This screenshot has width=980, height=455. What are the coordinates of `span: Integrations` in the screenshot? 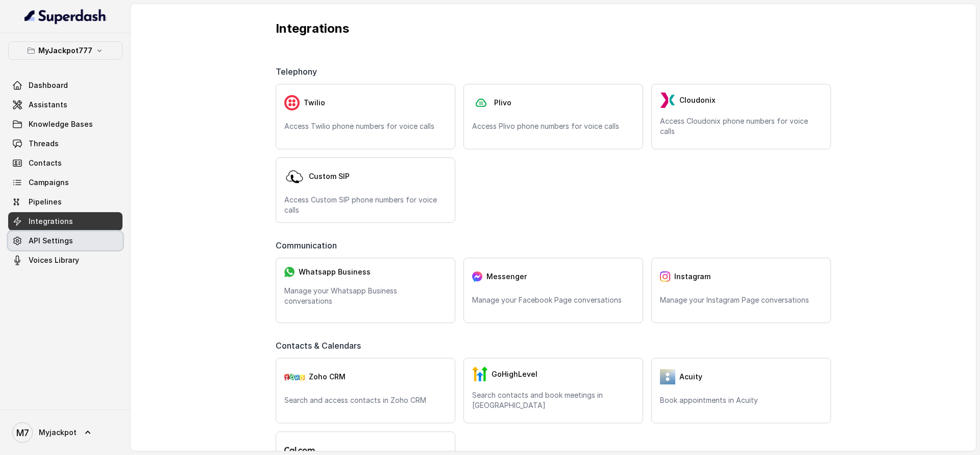 It's located at (50, 221).